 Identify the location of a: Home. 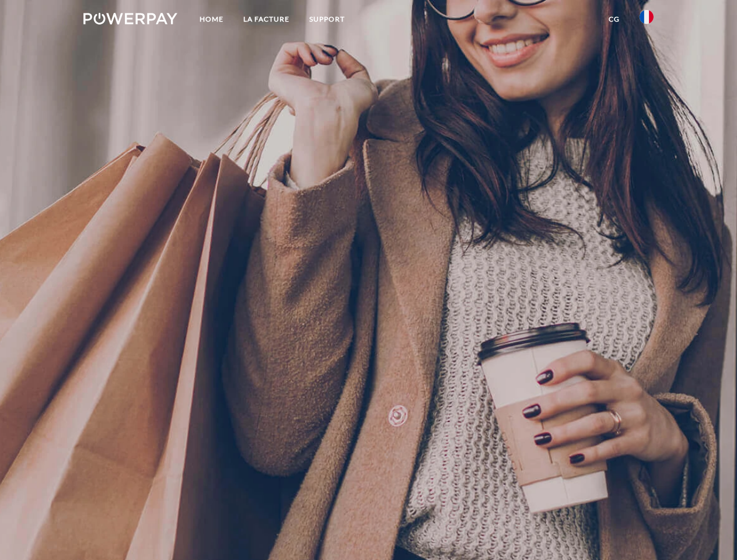
(211, 19).